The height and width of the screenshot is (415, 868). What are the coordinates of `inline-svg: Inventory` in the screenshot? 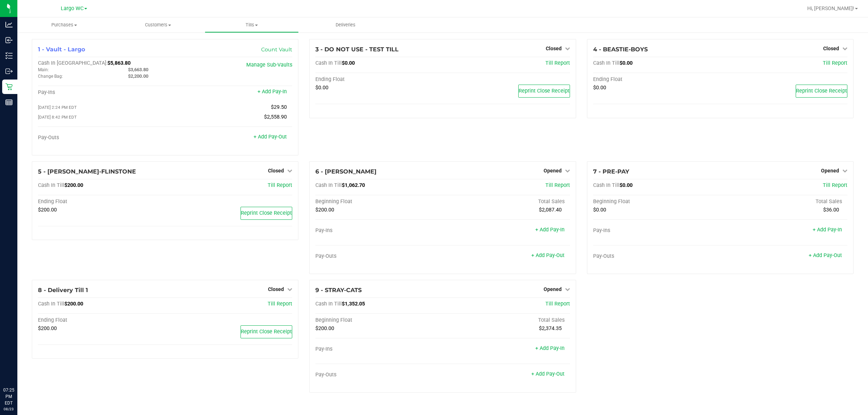 It's located at (9, 56).